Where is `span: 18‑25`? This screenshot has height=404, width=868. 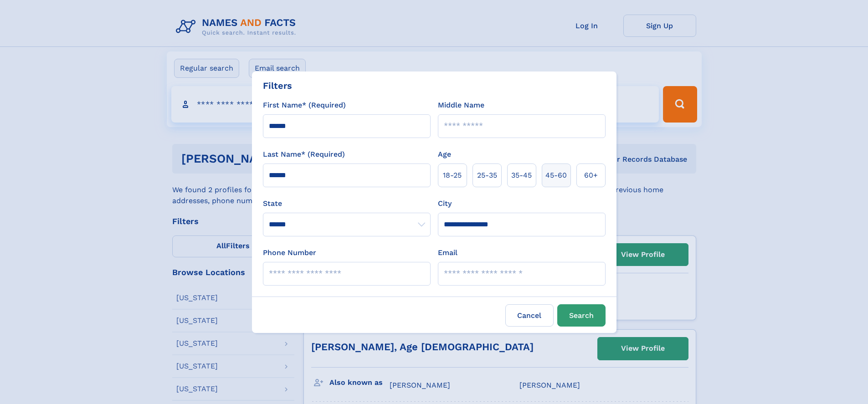 span: 18‑25 is located at coordinates (452, 175).